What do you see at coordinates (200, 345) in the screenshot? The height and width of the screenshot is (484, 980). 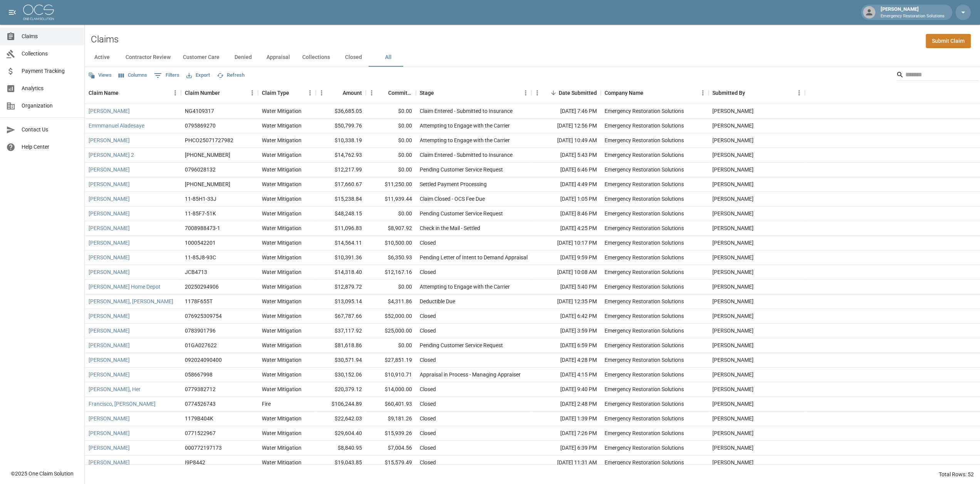 I see `div: 01GA027622` at bounding box center [200, 345].